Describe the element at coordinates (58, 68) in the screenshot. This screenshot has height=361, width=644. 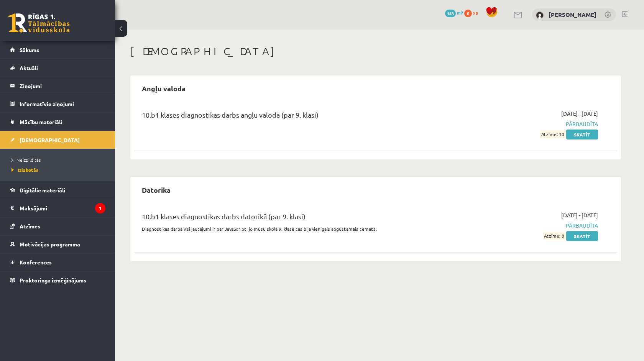
I see `a: Aktuāli` at that location.